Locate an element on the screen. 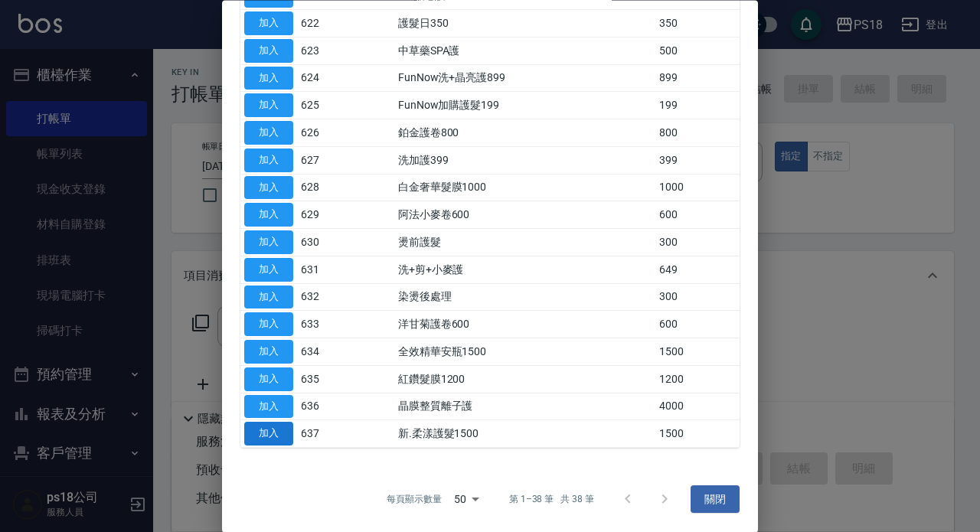 The height and width of the screenshot is (532, 980). td: 晶膜整質離子護 is located at coordinates (524, 407).